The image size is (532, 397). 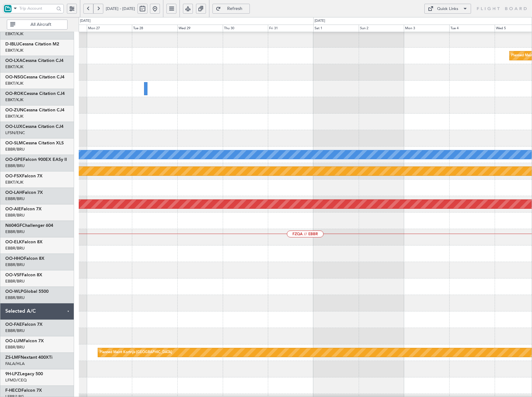 What do you see at coordinates (13, 225) in the screenshot?
I see `span: N604GF` at bounding box center [13, 225].